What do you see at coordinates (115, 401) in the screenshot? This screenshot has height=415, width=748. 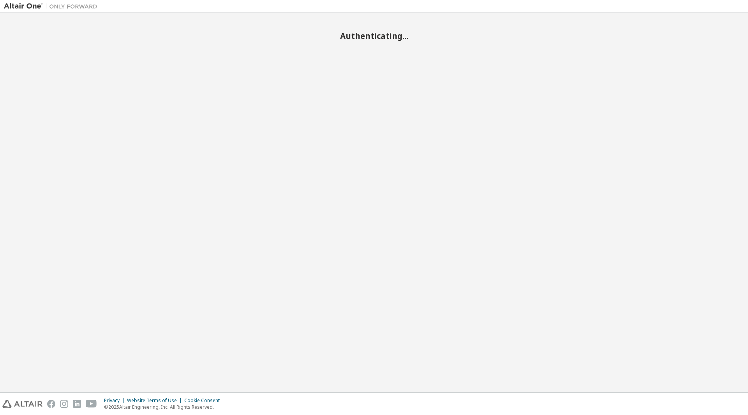 I see `div: Privacy` at bounding box center [115, 401].